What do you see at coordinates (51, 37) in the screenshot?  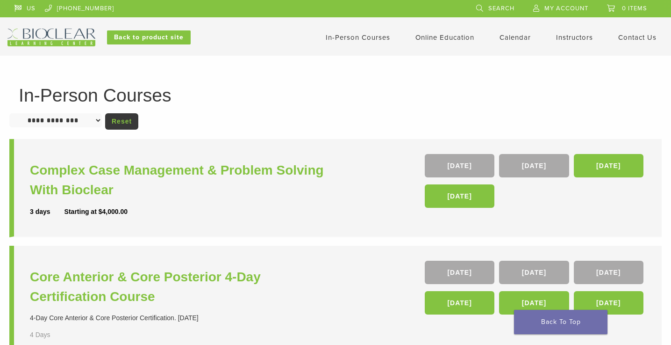 I see `img: Bioclear` at bounding box center [51, 37].